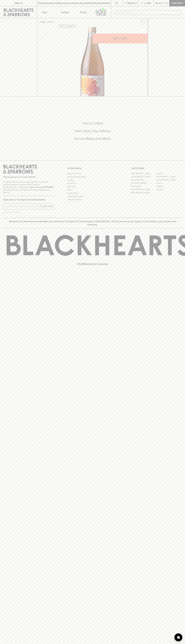 Image resolution: width=185 pixels, height=644 pixels. What do you see at coordinates (92, 193) in the screenshot?
I see `a: Privacy Policy` at bounding box center [92, 193].